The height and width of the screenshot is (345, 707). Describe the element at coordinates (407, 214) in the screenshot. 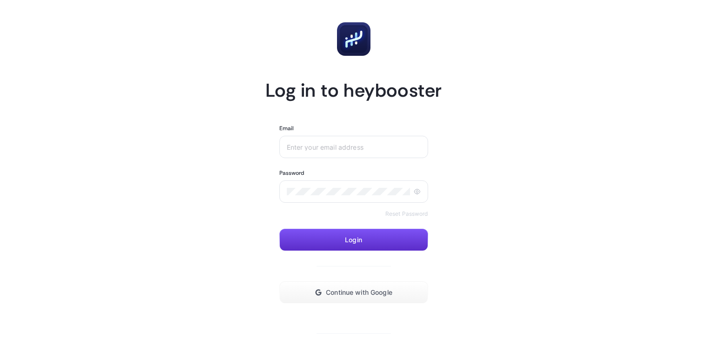

I see `a: Reset Password` at that location.